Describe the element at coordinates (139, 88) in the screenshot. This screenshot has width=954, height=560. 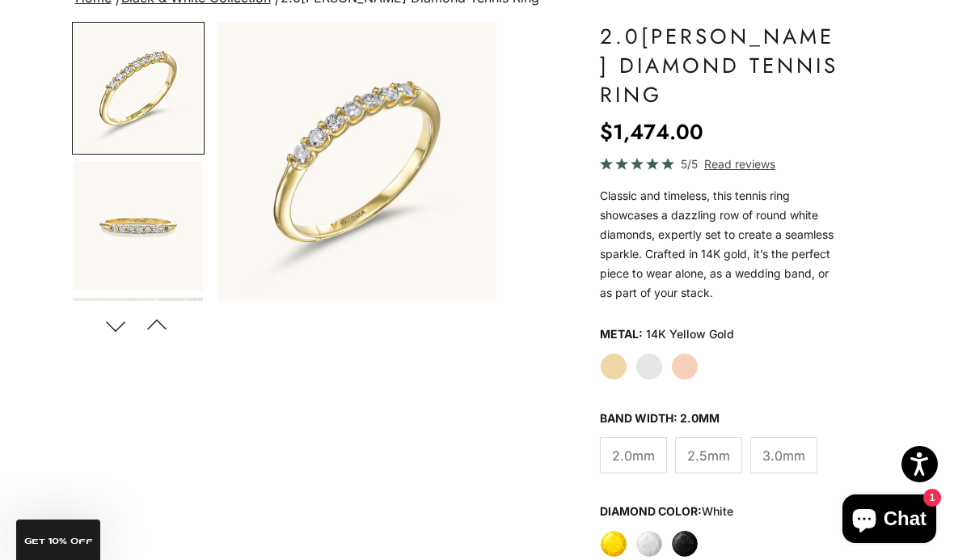
I see `button: Go to item 5` at that location.